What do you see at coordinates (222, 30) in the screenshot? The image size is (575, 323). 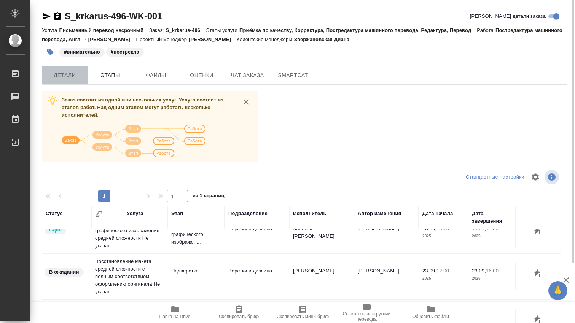 I see `p: Этапы услуги` at bounding box center [222, 30].